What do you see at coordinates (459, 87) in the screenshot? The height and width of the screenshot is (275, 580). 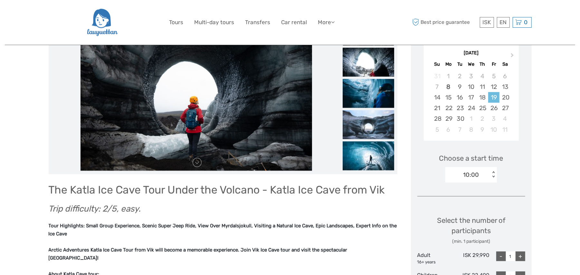 I see `div: Choose Tuesday, September 9th, 2025` at bounding box center [459, 87].